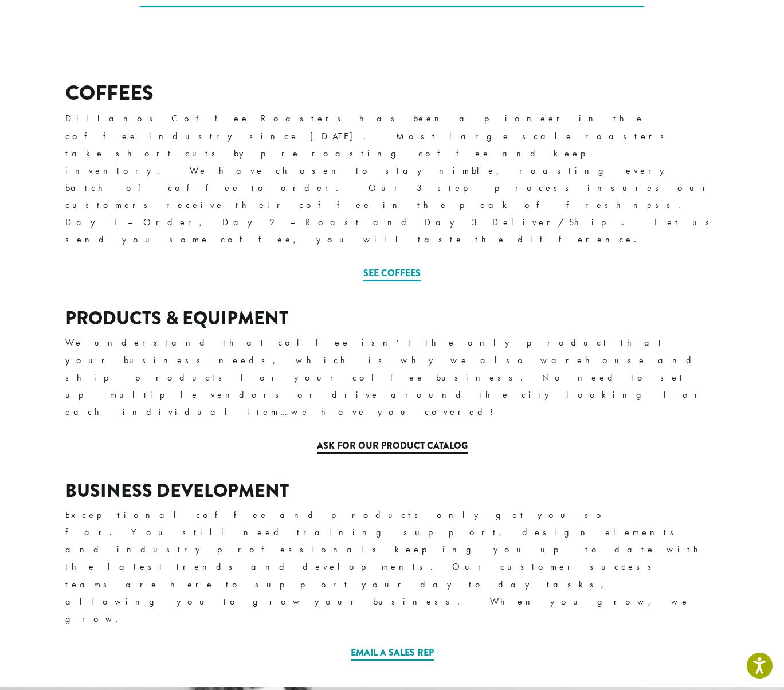  Describe the element at coordinates (392, 653) in the screenshot. I see `a: Email a Sales Rep` at that location.